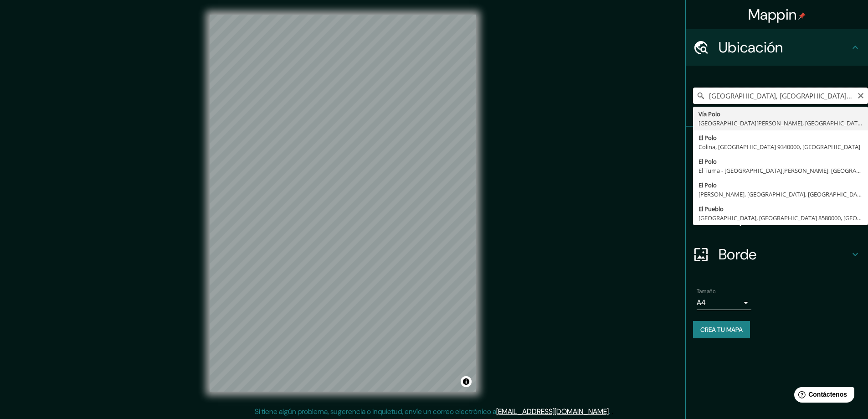 This screenshot has width=868, height=419. What do you see at coordinates (861, 95) in the screenshot?
I see `button: Claro` at bounding box center [861, 95].